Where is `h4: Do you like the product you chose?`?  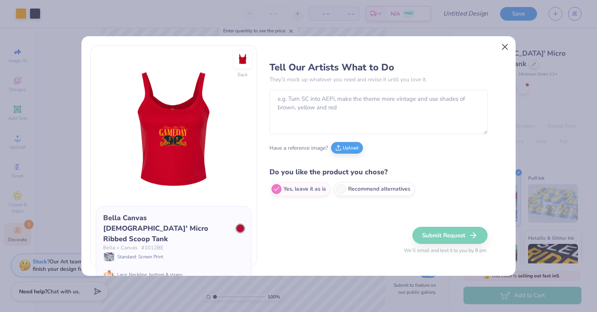
h4: Do you like the product you chose? is located at coordinates (378, 172).